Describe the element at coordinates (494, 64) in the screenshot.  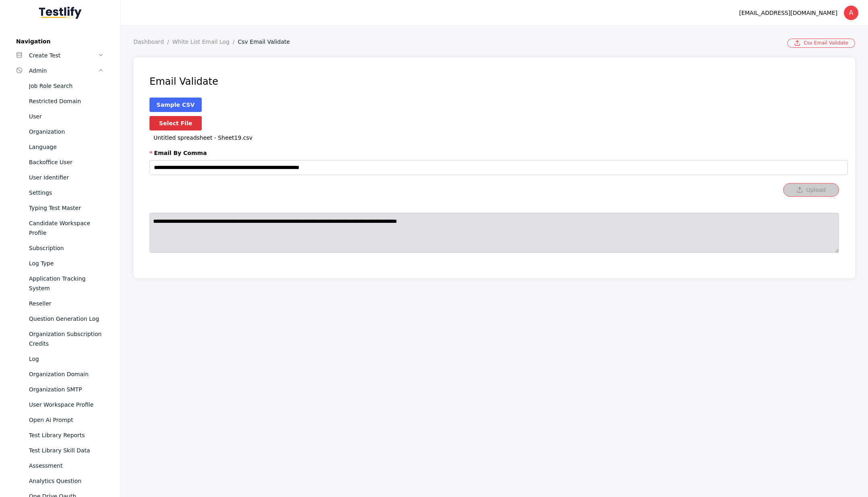
I see `h2: Csv Email Validate` at that location.